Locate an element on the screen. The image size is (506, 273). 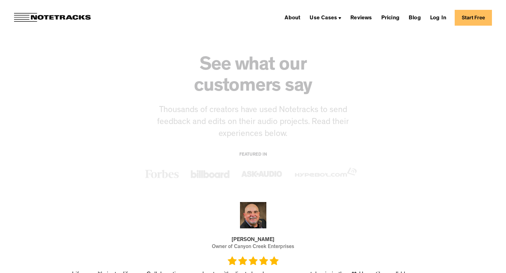
a: Pricing is located at coordinates (390, 18).